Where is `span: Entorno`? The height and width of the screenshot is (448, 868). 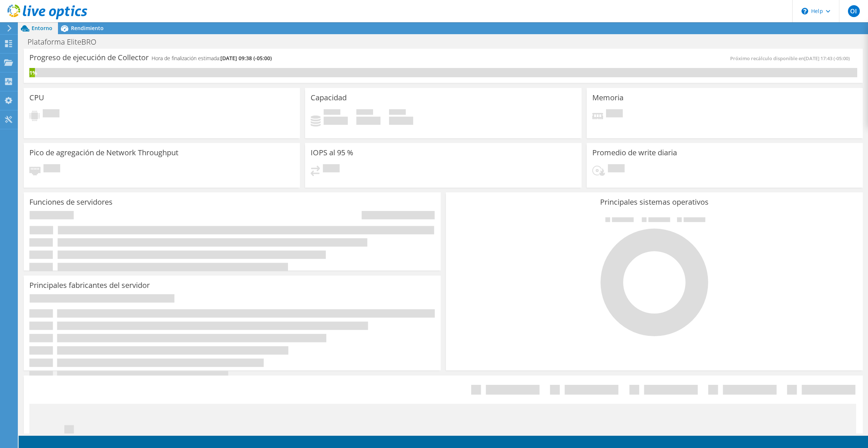 span: Entorno is located at coordinates (42, 28).